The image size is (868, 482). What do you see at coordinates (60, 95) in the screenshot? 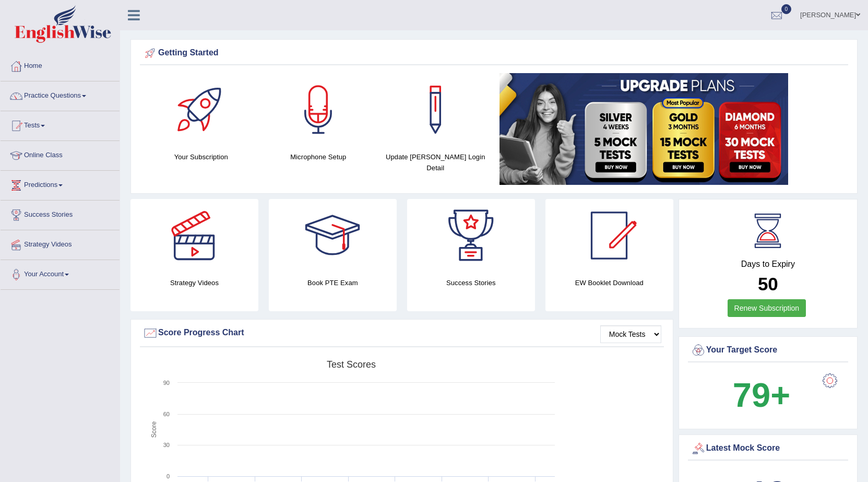
I see `a: Practice Questions` at bounding box center [60, 95].